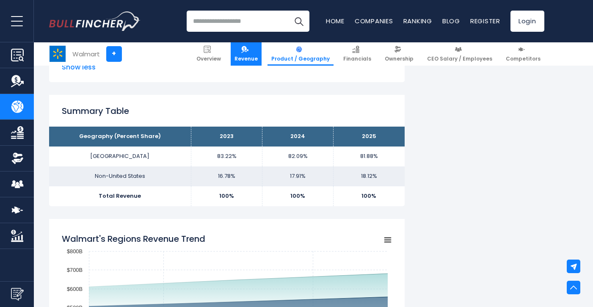 This screenshot has height=307, width=593. I want to click on text: $600B, so click(74, 289).